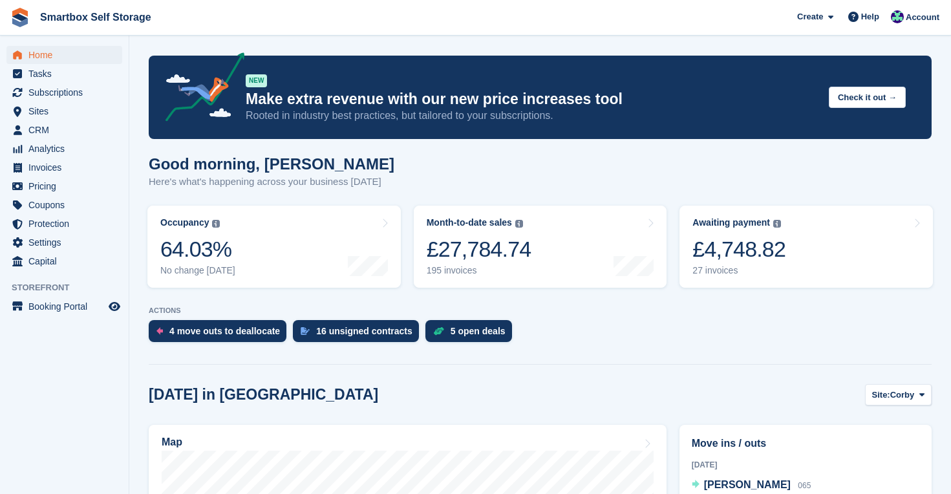 Image resolution: width=951 pixels, height=494 pixels. What do you see at coordinates (805, 443) in the screenshot?
I see `h2: Move ins / outs` at bounding box center [805, 443].